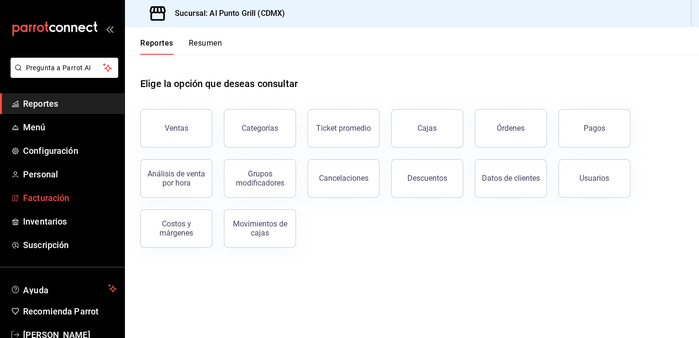  Describe the element at coordinates (427, 178) in the screenshot. I see `div: Descuentos` at that location.